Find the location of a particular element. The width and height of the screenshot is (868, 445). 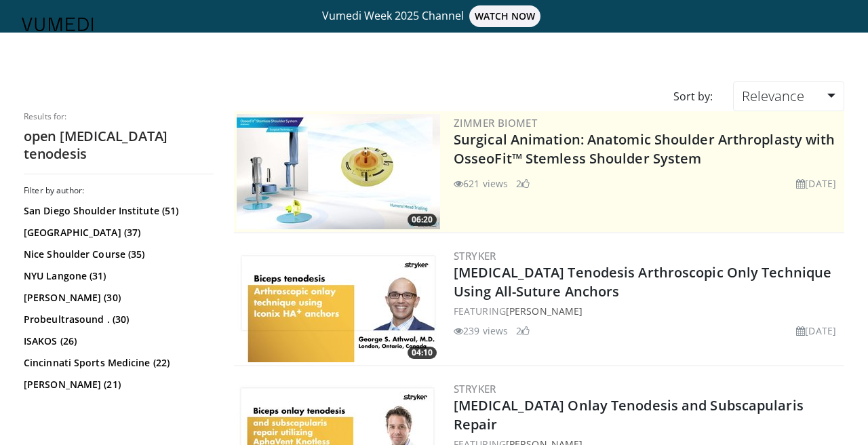

a: Surgical Animation: Anatomic Shoulder Arthroplasty with OsseoFit™ Stemless Shoulder System is located at coordinates (645, 149).